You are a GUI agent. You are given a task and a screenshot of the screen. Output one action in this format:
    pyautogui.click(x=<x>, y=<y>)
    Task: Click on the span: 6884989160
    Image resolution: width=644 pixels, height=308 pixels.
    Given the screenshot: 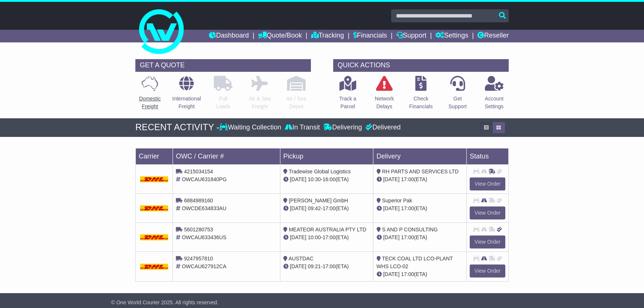 What is the action you would take?
    pyautogui.click(x=199, y=200)
    